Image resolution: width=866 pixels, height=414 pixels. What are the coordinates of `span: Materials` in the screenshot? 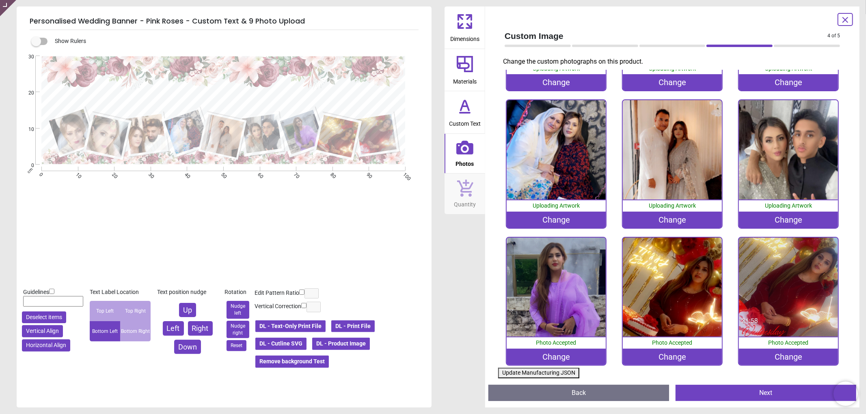 It's located at (465, 80).